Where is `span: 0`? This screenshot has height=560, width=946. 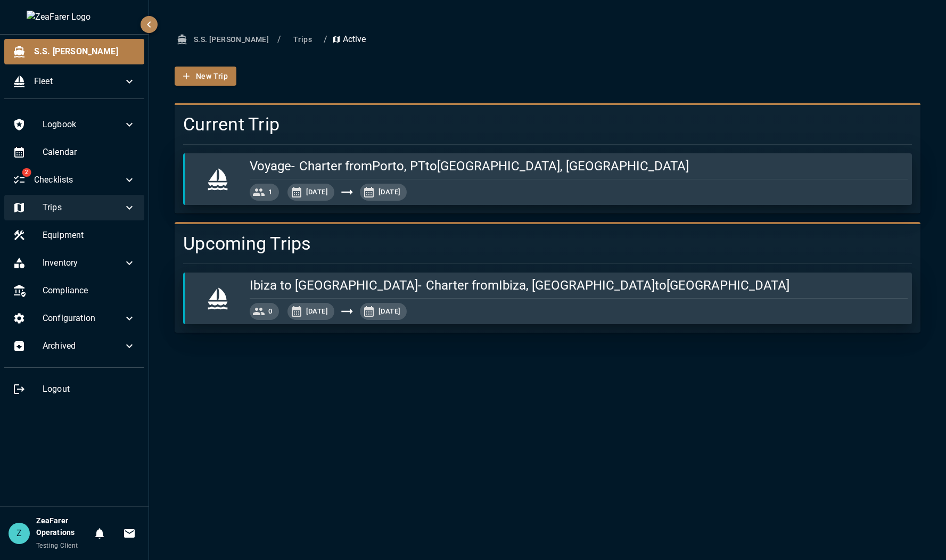
span: 0 is located at coordinates (270, 311).